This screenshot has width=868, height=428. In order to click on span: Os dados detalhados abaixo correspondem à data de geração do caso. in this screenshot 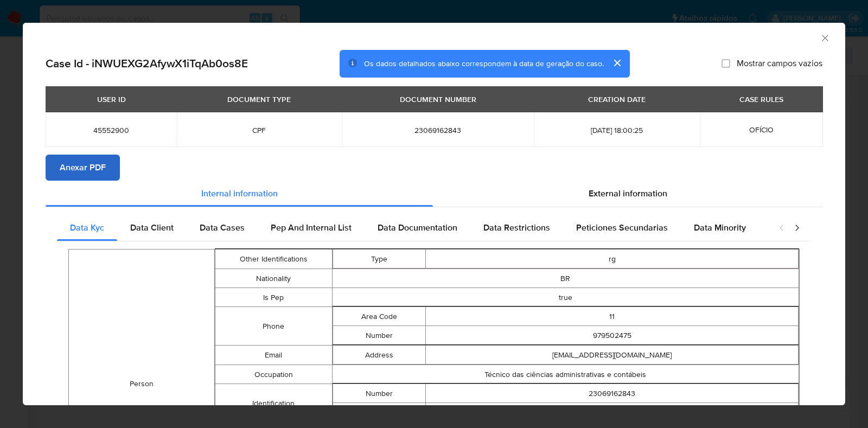, I will do `click(484, 64)`.